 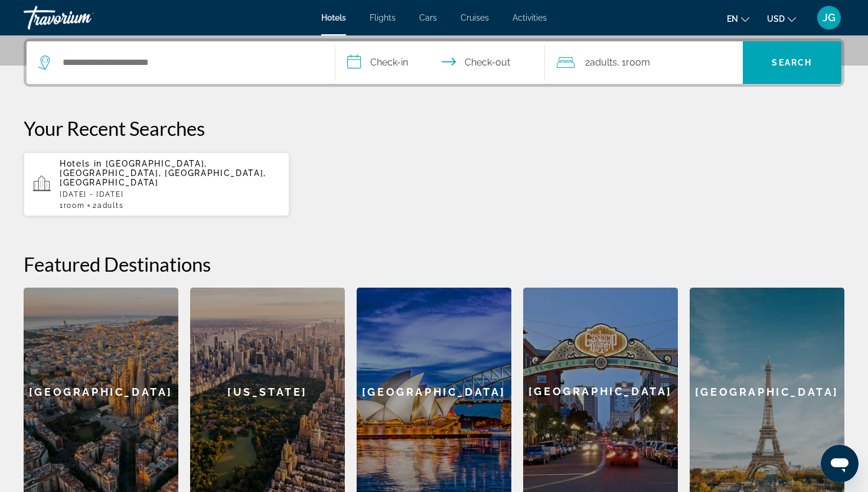 What do you see at coordinates (792, 62) in the screenshot?
I see `span: Search` at bounding box center [792, 62].